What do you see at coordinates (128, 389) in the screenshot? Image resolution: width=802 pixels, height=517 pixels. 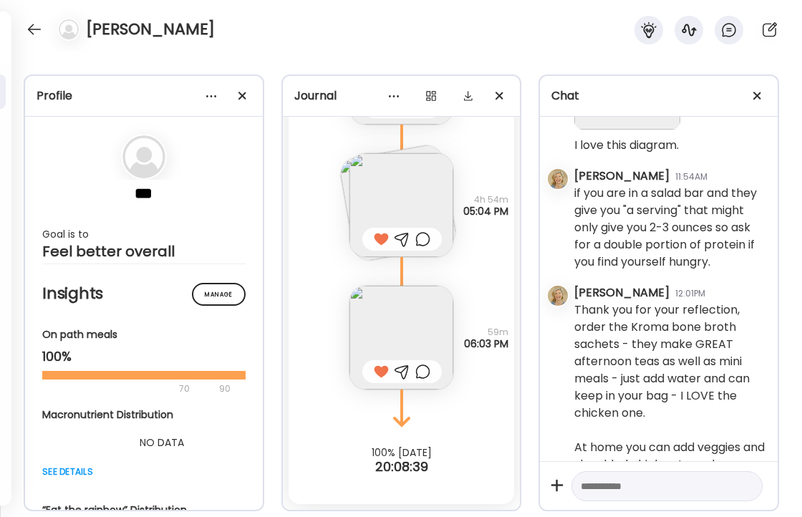 I see `div: 70` at bounding box center [128, 389].